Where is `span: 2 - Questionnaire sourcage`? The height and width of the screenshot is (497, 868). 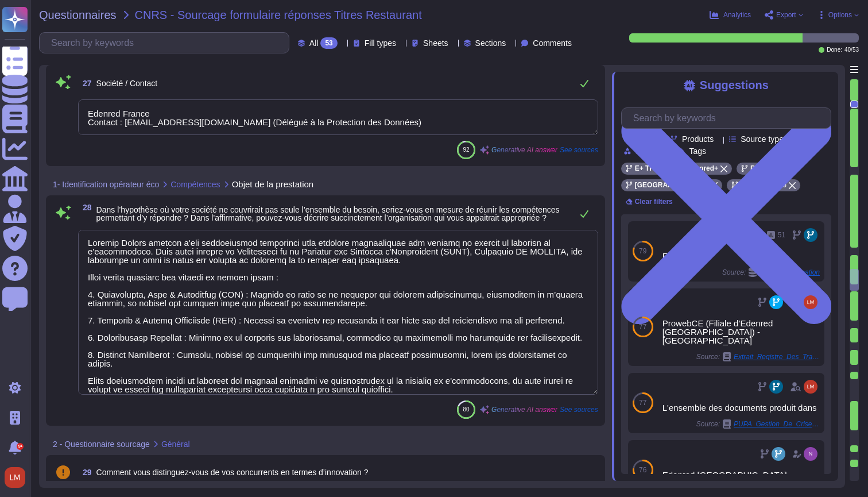
span: 2 - Questionnaire sourcage is located at coordinates (101, 444).